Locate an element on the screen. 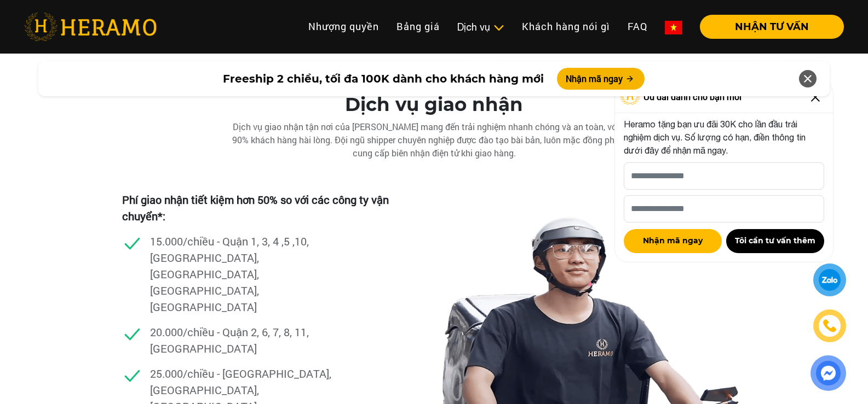 The height and width of the screenshot is (404, 868). div: Dịch vụ is located at coordinates (481, 27).